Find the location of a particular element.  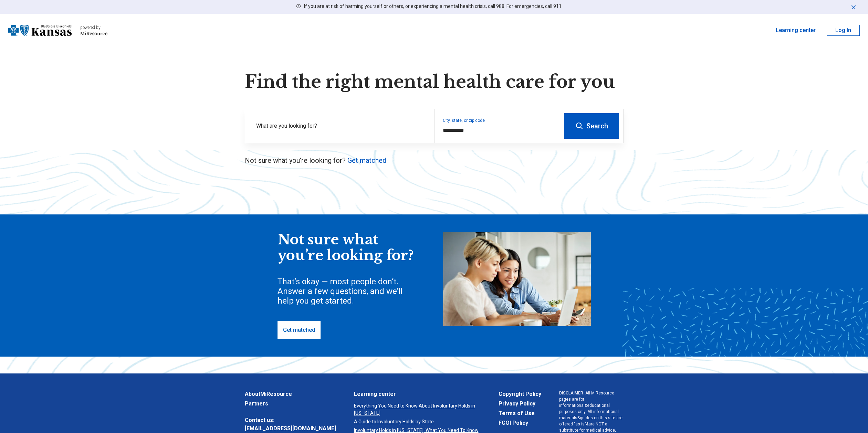

a: Terms of Use is located at coordinates (520, 413).